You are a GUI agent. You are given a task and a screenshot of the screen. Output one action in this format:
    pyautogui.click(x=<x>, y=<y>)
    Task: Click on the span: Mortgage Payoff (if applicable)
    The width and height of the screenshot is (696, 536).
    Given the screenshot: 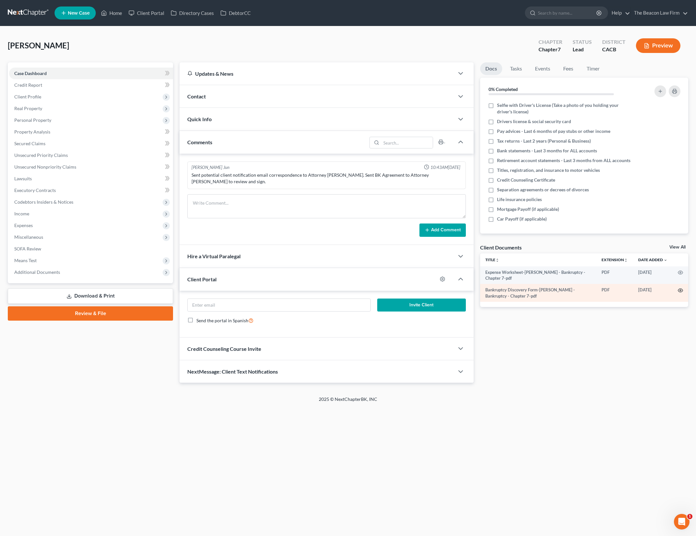 What is the action you would take?
    pyautogui.click(x=528, y=209)
    